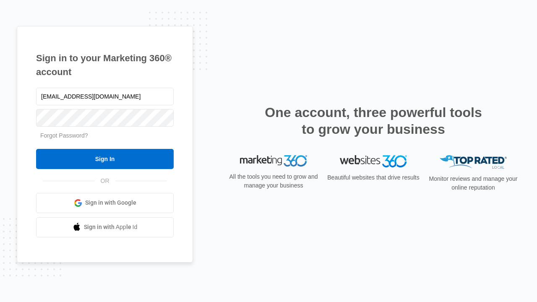  What do you see at coordinates (64, 136) in the screenshot?
I see `a: Forgot Password?` at bounding box center [64, 136].